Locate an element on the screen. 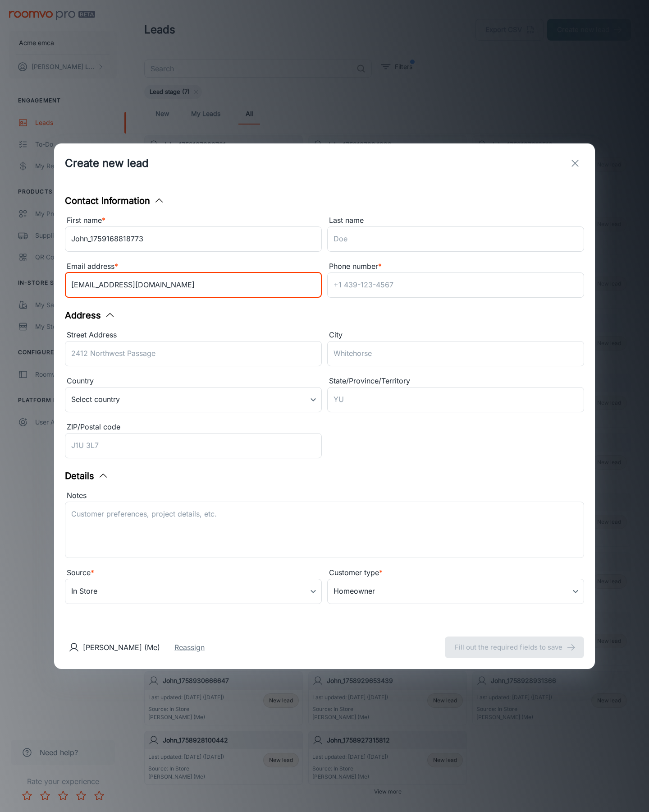  div: Source is located at coordinates (193, 573).